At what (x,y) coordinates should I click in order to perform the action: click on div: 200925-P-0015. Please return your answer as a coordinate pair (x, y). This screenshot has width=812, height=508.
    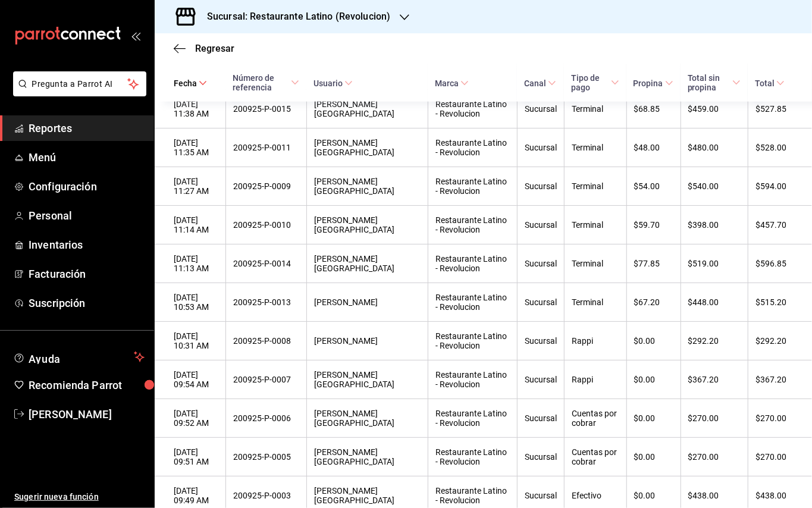
    Looking at the image, I should click on (266, 109).